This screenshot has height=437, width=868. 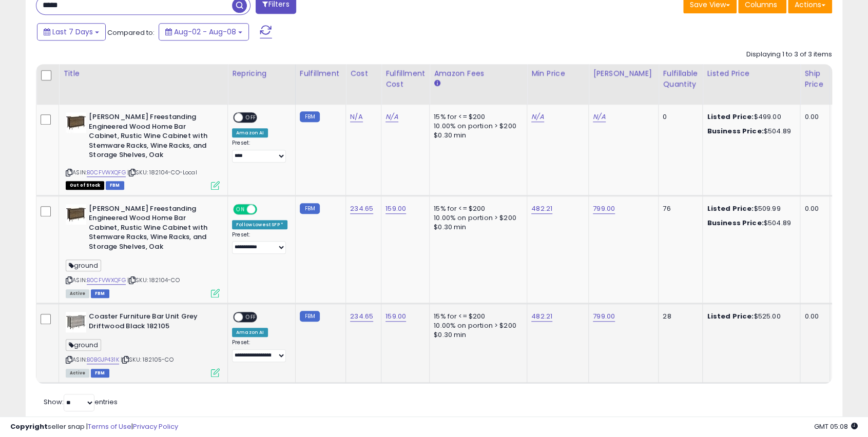 I want to click on span: | SKU: 182104-CO, so click(x=153, y=280).